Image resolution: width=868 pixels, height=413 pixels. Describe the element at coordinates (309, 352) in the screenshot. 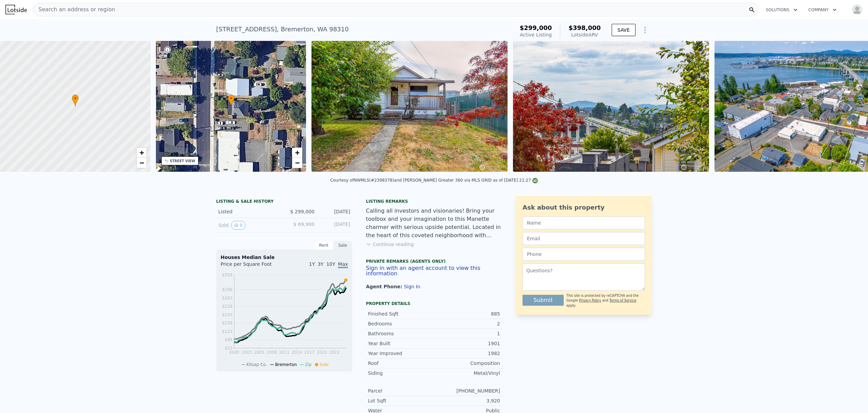

I see `tspan: 2017` at that location.